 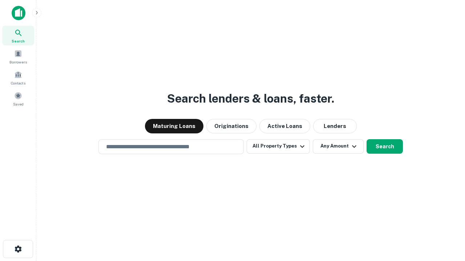 I want to click on span: Borrowers, so click(x=18, y=62).